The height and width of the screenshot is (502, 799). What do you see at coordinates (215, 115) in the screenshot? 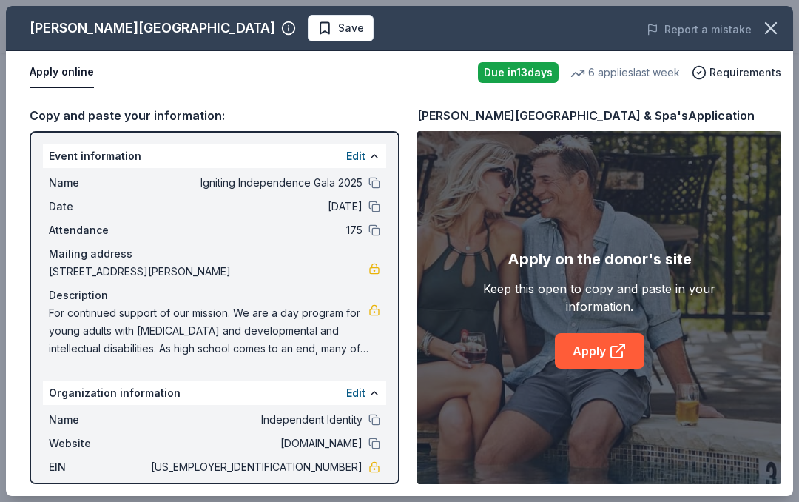
I see `div: Copy and paste your information:` at bounding box center [215, 115].